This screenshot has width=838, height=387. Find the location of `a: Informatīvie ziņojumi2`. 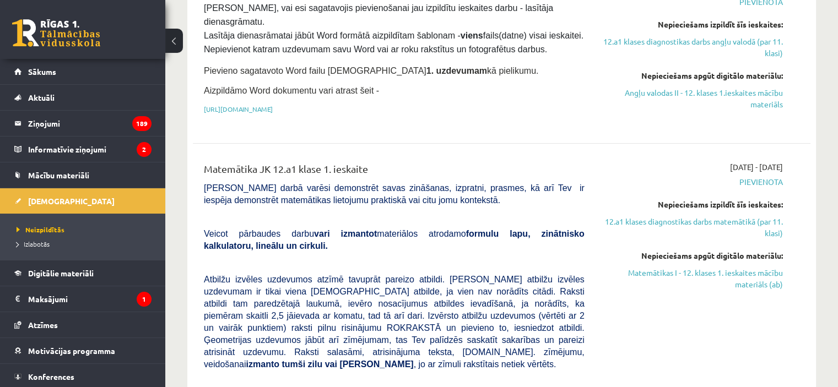

a: Informatīvie ziņojumi2 is located at coordinates (83, 149).